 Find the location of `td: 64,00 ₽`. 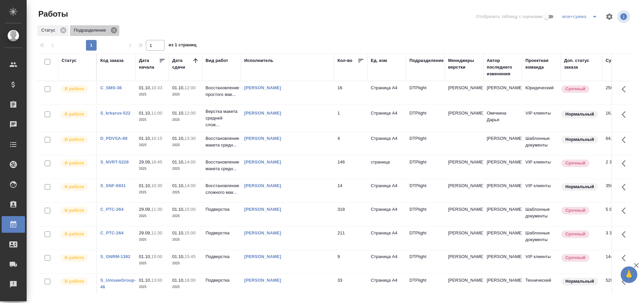

td: 64,00 ₽ is located at coordinates (619, 144).